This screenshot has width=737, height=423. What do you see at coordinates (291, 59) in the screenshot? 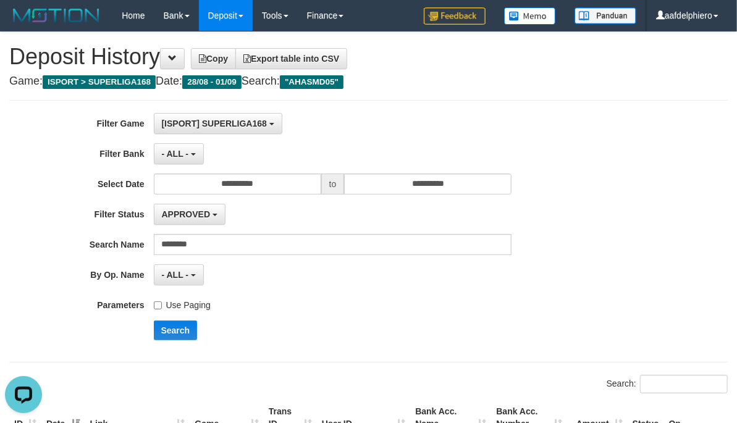
I see `span: Export table into CSV` at bounding box center [291, 59].